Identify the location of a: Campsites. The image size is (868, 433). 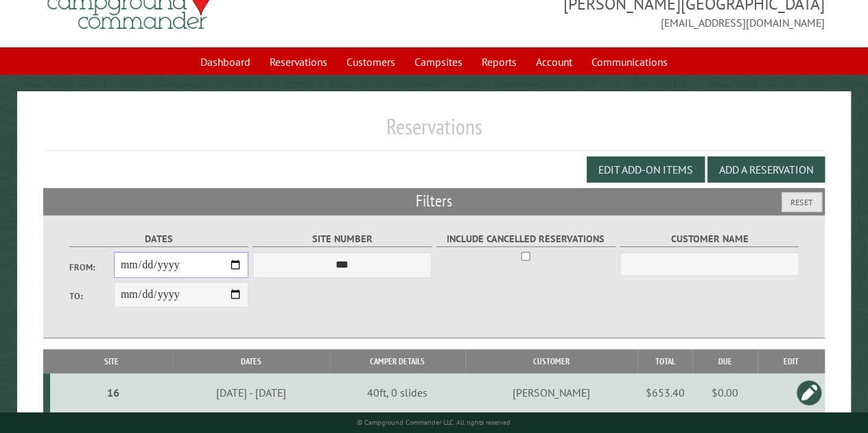
(438, 62).